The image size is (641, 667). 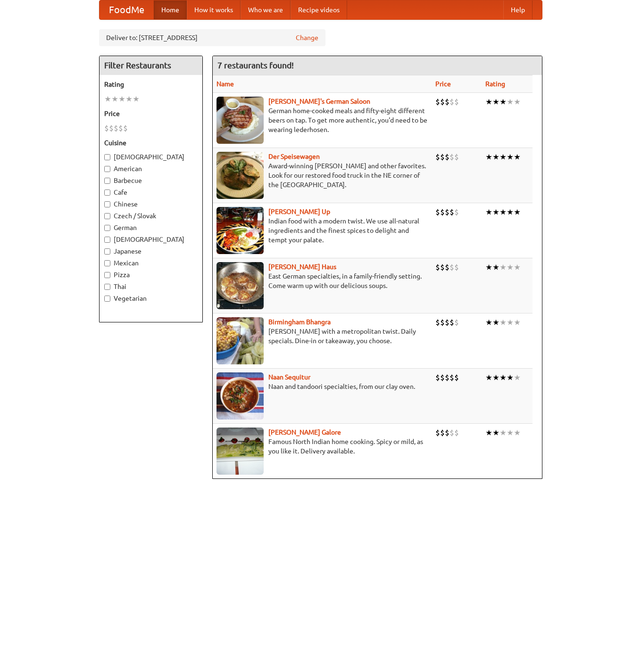 What do you see at coordinates (319, 10) in the screenshot?
I see `a: Recipe videos` at bounding box center [319, 10].